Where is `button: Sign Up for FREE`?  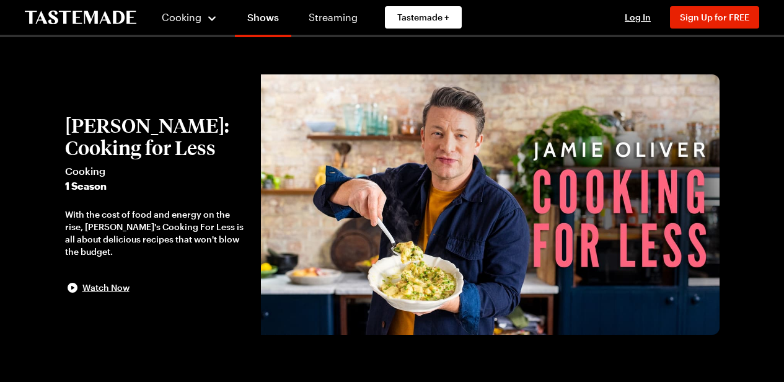
button: Sign Up for FREE is located at coordinates (715, 17).